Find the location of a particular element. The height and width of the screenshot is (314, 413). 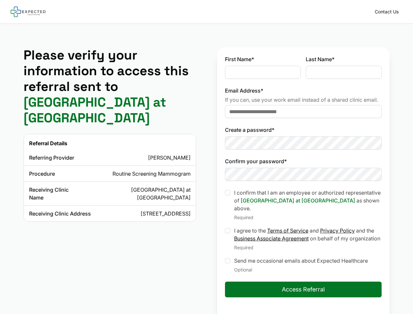

label: Confirm your password* is located at coordinates (303, 161).